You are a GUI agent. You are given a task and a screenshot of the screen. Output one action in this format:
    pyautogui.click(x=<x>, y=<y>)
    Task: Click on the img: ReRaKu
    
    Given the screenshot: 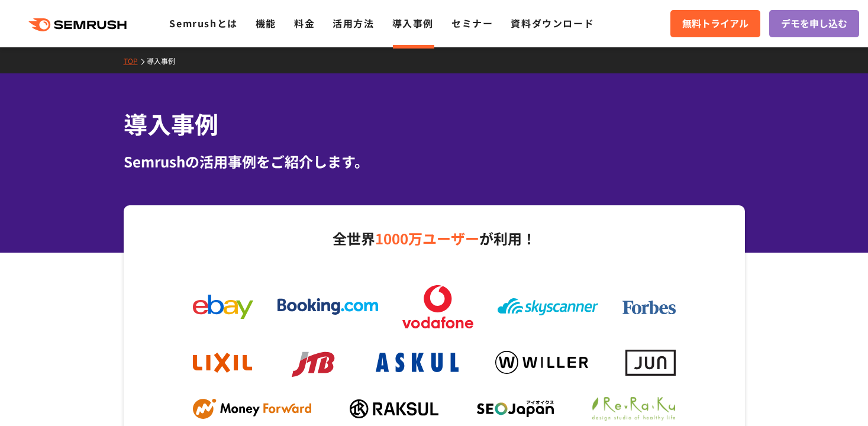 What is the action you would take?
    pyautogui.click(x=634, y=409)
    